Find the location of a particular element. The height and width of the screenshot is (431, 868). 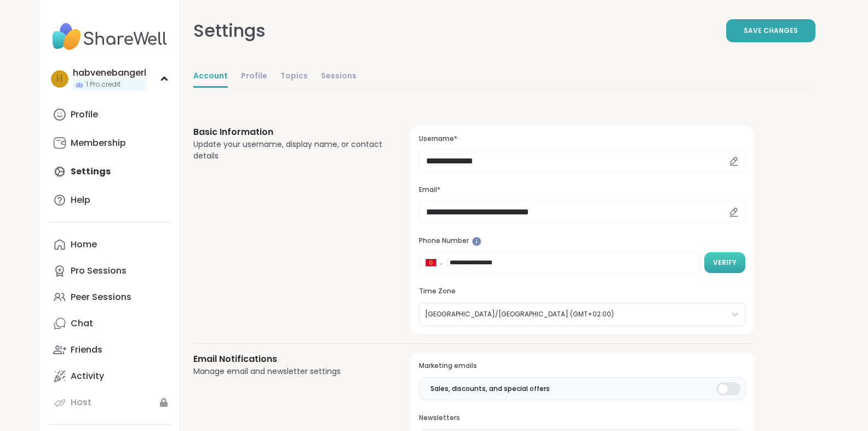

a: Sessions is located at coordinates (338, 77).